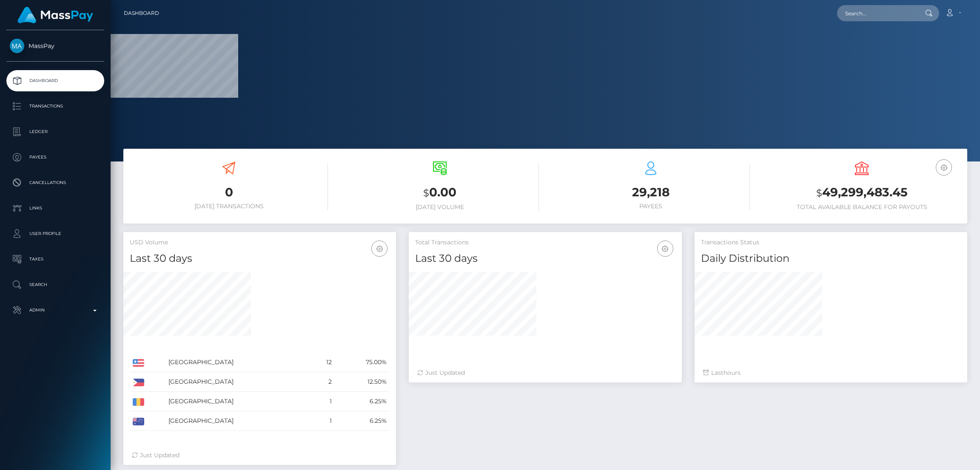 This screenshot has width=980, height=470. What do you see at coordinates (323, 363) in the screenshot?
I see `td: 12` at bounding box center [323, 363].